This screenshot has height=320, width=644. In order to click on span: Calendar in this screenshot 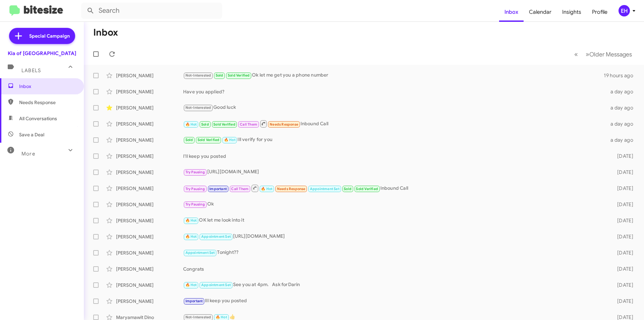, I will do `click(540, 12)`.